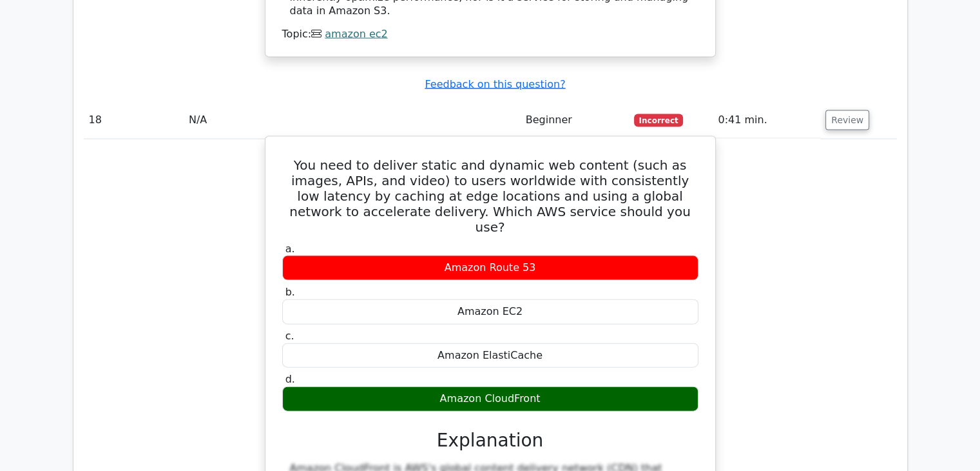 The width and height of the screenshot is (980, 471). What do you see at coordinates (490, 440) in the screenshot?
I see `h3: Explanation` at bounding box center [490, 440].